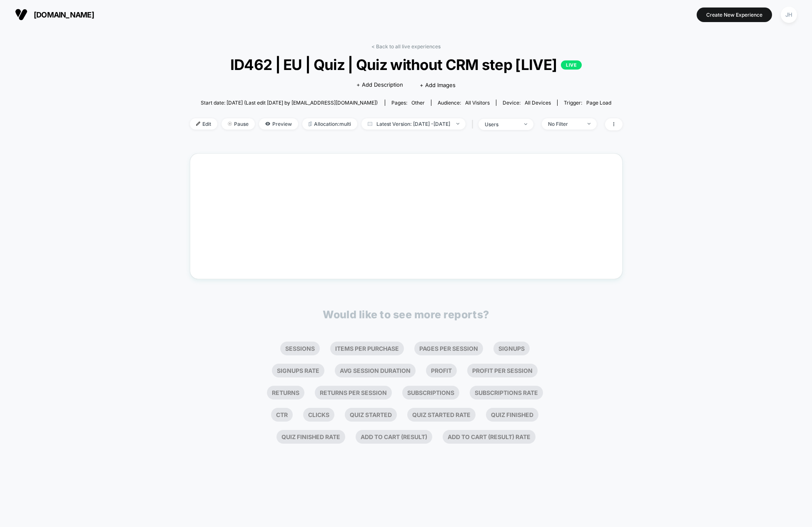 The image size is (812, 527). Describe the element at coordinates (442, 371) in the screenshot. I see `li: Profit` at that location.